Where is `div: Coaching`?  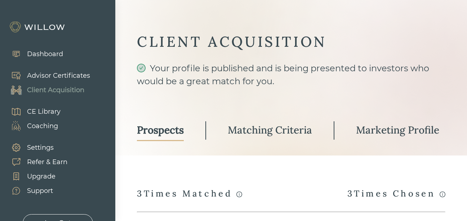 div: Coaching is located at coordinates (43, 126).